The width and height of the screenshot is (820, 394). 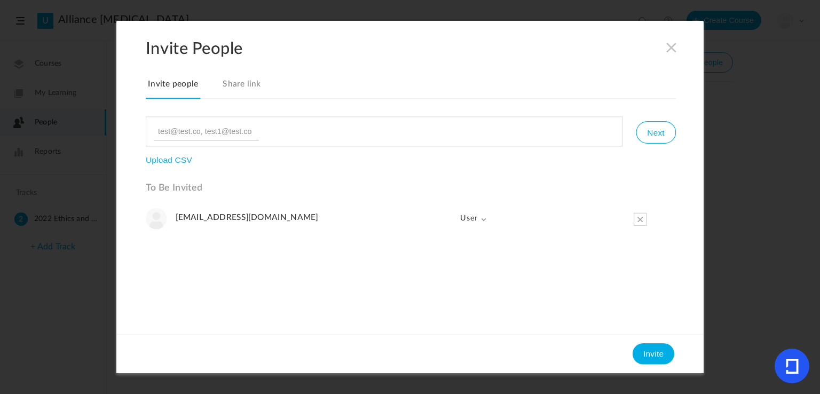 What do you see at coordinates (424, 48) in the screenshot?
I see `h2: Invite People` at bounding box center [424, 48].